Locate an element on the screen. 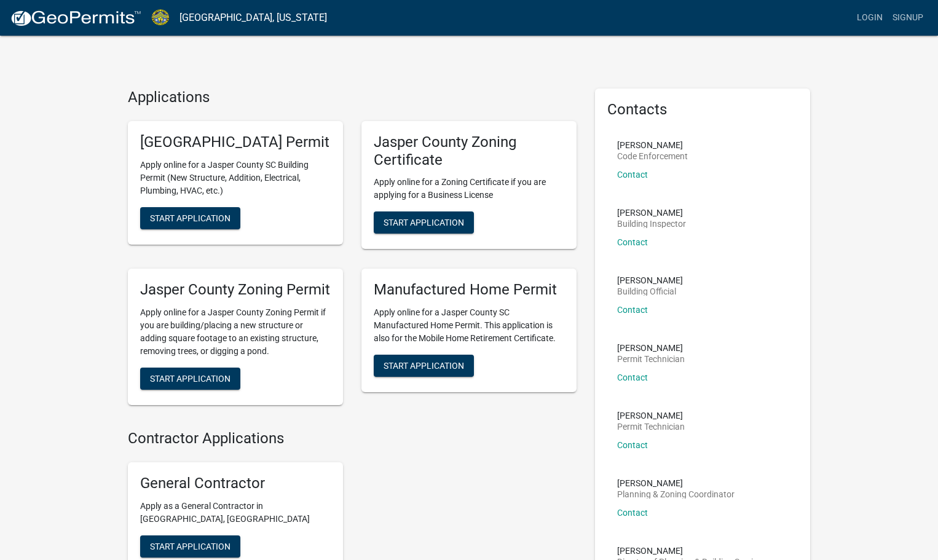  p: Apply online for a Jasper County SC Manufactured Home Permit. This application is also for the Mo... is located at coordinates (469, 325).